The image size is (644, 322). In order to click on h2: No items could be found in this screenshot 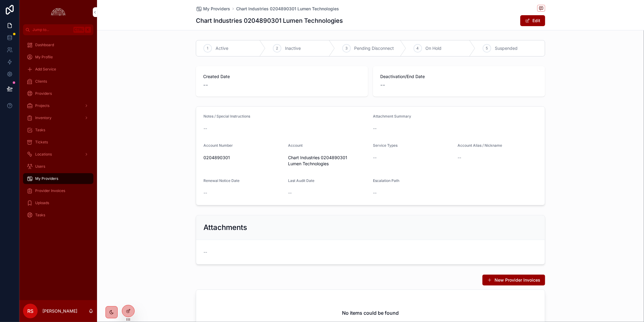, I will do `click(370, 313)`.